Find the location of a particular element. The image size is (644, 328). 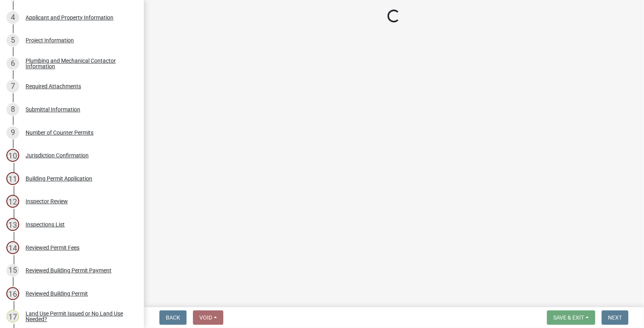

div: Project Information is located at coordinates (50, 40).